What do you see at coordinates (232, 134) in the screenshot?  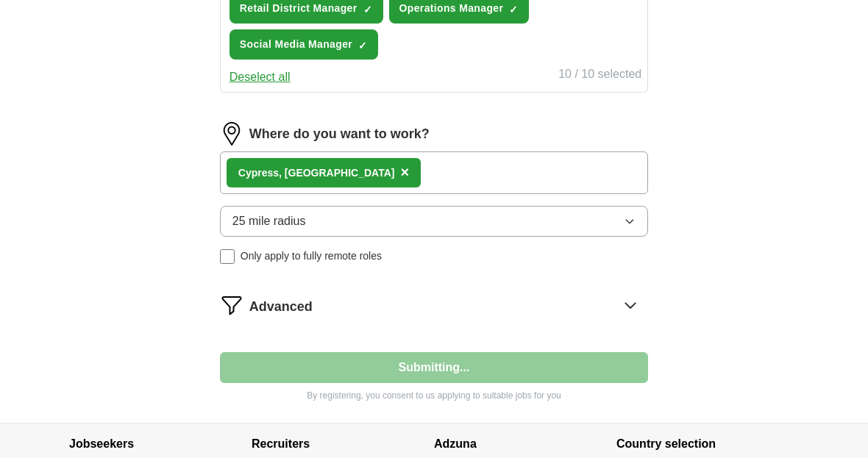 I see `img: location.png` at bounding box center [232, 134].